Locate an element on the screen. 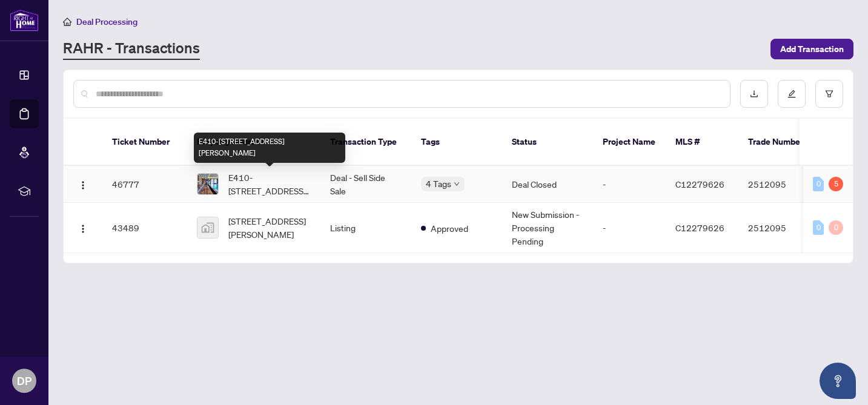 Image resolution: width=868 pixels, height=405 pixels. span: Approved is located at coordinates (450, 228).